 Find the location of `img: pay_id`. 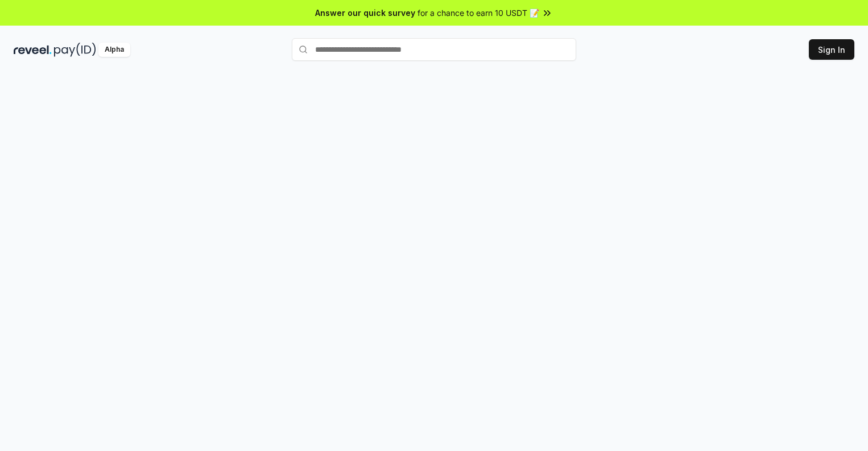

img: pay_id is located at coordinates (75, 49).